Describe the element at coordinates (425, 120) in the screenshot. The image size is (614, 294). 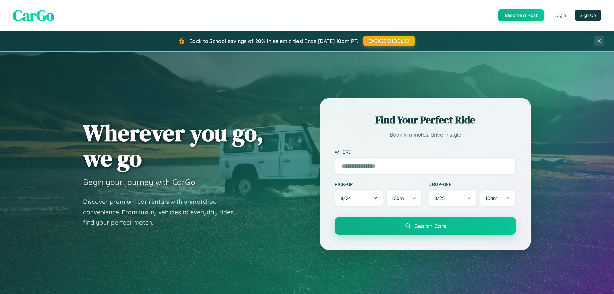
I see `h2: Find Your Perfect Ride` at that location.